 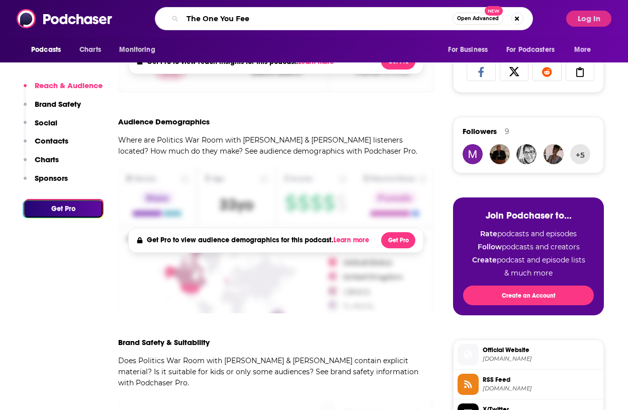 What do you see at coordinates (541, 388) in the screenshot?
I see `span: audioboom.com` at bounding box center [541, 388].